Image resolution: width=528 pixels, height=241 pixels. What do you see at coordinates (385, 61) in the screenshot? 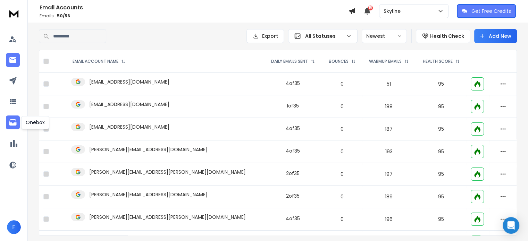
I see `p: WARMUP EMAILS` at bounding box center [385, 61].